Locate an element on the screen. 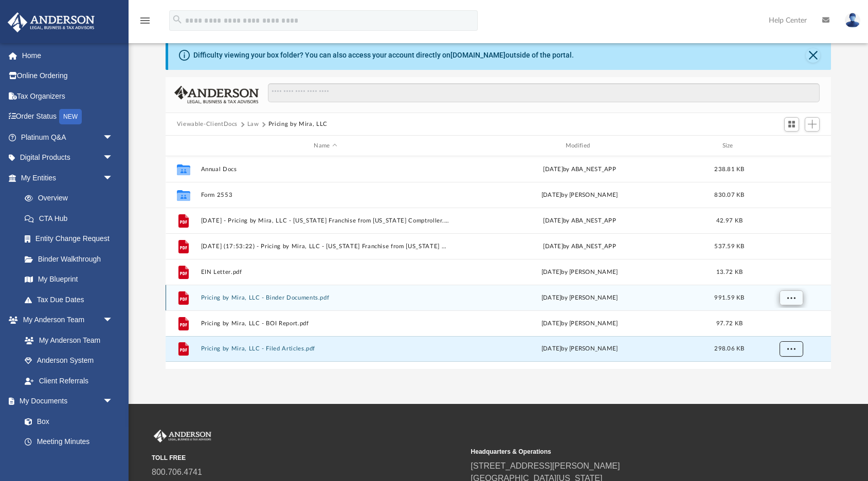 This screenshot has height=481, width=868. a: Meeting Minutes is located at coordinates (69, 442).